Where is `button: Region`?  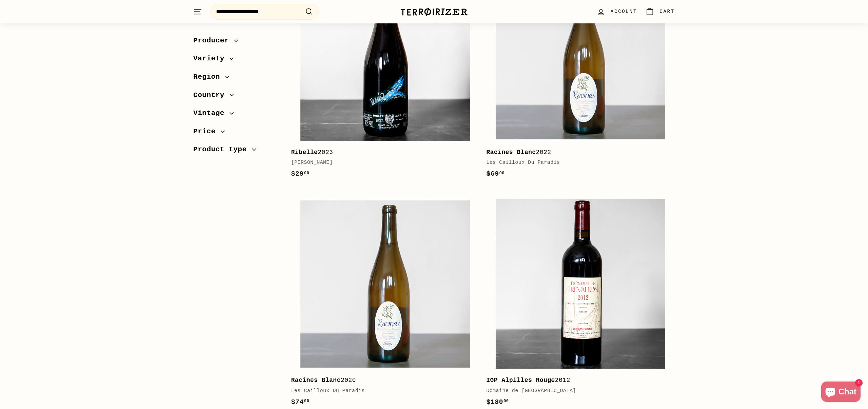 button: Region is located at coordinates (237, 79).